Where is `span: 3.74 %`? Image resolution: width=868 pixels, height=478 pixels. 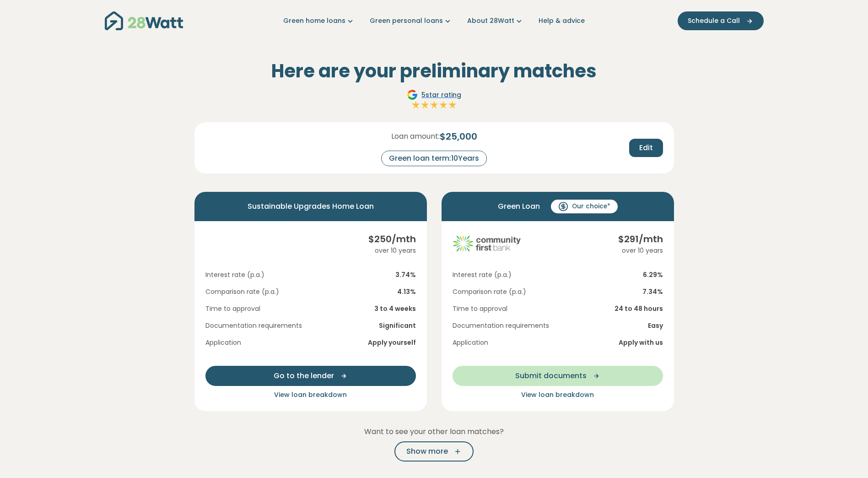
span: 3.74 % is located at coordinates (405, 275).